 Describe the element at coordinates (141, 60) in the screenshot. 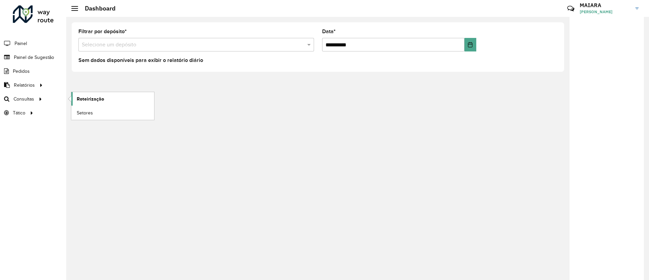

I see `label: Sem dados disponíveis para exibir o relatório diário` at that location.